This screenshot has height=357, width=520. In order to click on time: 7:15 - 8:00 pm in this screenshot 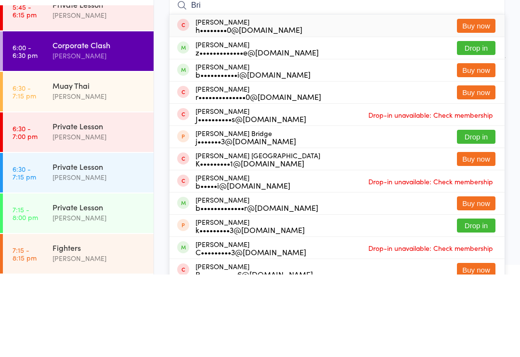, I will do `click(25, 295)`.